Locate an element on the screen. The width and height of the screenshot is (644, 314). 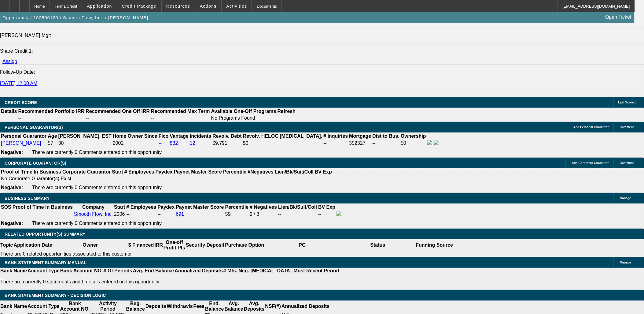
b: Incidents is located at coordinates (200, 136).